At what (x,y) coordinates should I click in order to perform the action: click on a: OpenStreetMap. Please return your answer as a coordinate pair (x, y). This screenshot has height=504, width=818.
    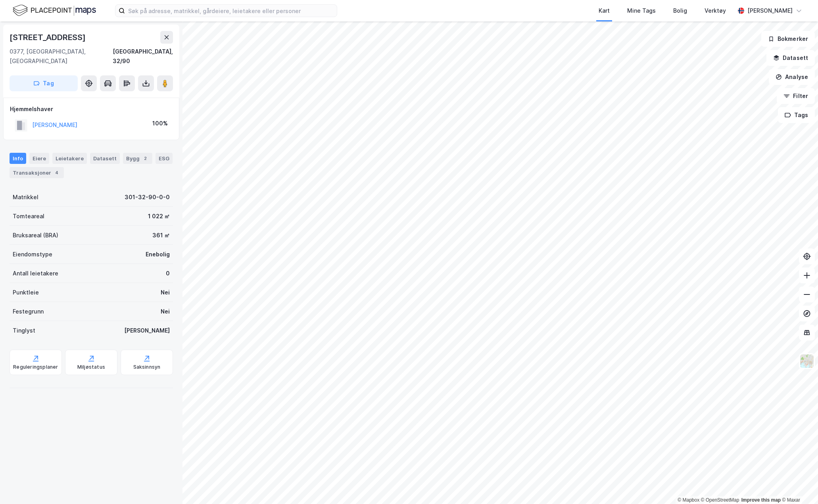
    Looking at the image, I should click on (720, 500).